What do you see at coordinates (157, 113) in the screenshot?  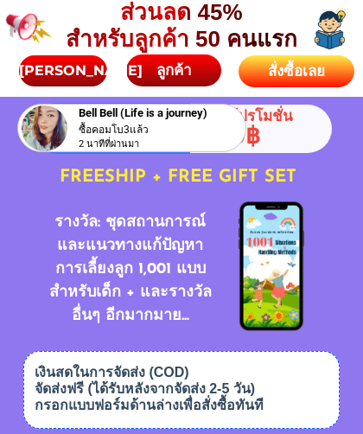 I see `div: Bell Bell (Life is a journey)` at bounding box center [157, 113].